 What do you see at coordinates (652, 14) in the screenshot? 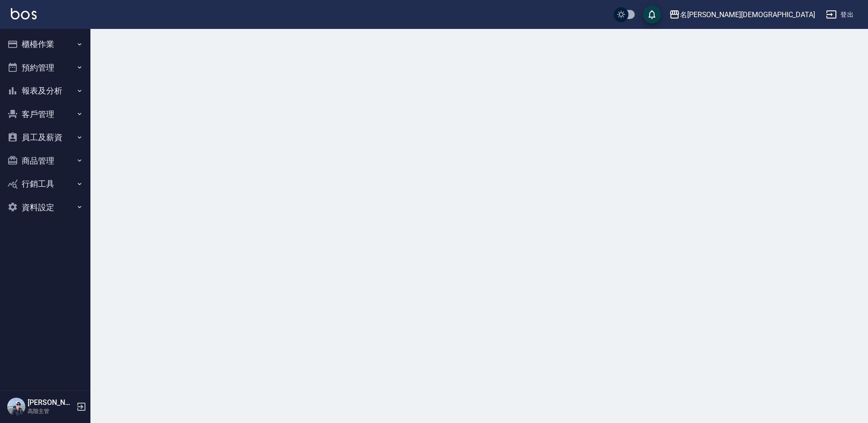
I see `button: save` at bounding box center [652, 14].